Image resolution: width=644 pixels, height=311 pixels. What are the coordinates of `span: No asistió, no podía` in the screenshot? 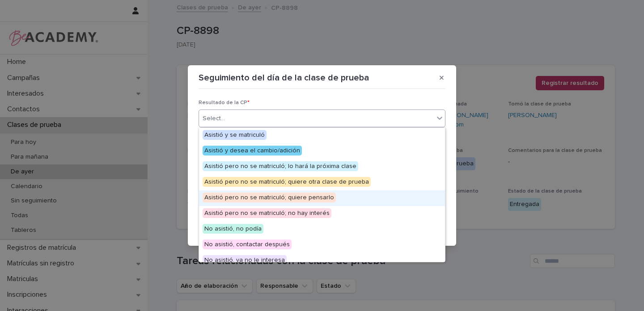 It's located at (233, 229).